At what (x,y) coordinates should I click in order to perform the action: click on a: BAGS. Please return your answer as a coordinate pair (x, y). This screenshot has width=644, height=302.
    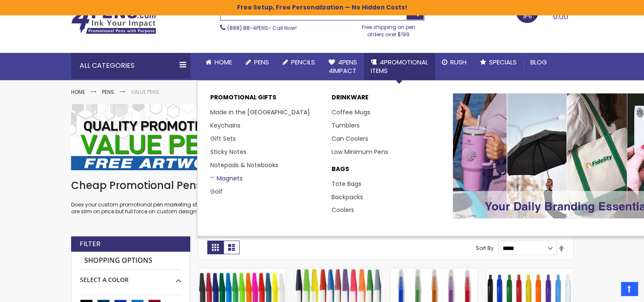
    Looking at the image, I should click on (388, 171).